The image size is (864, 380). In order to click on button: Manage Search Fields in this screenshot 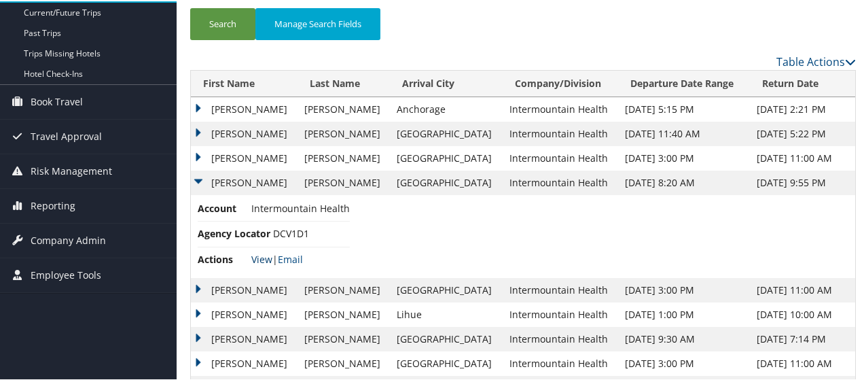, I will do `click(318, 22)`.